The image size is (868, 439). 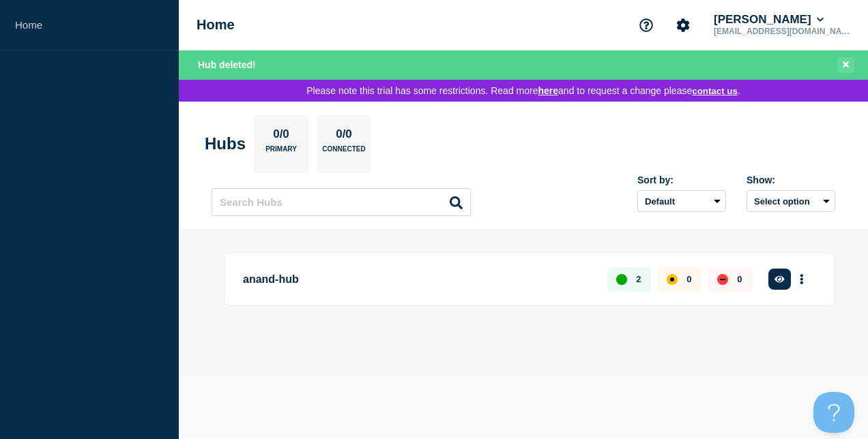 I want to click on div: down, so click(x=722, y=280).